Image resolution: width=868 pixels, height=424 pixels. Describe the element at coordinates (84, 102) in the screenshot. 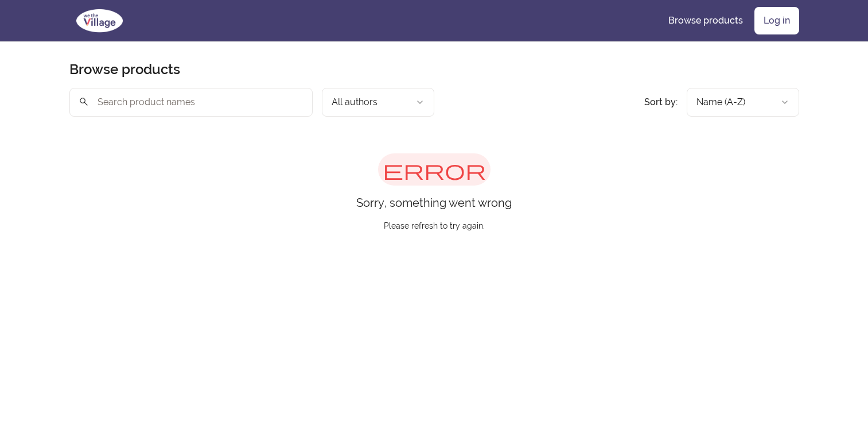

I see `span: search` at that location.